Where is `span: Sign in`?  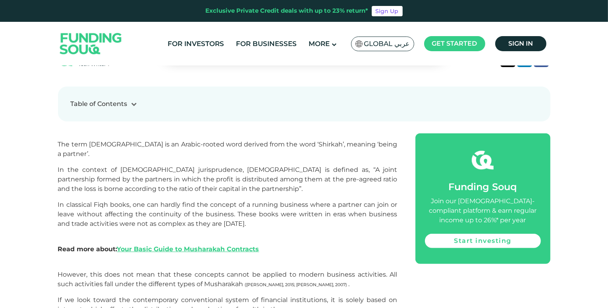
span: Sign in is located at coordinates (520, 43).